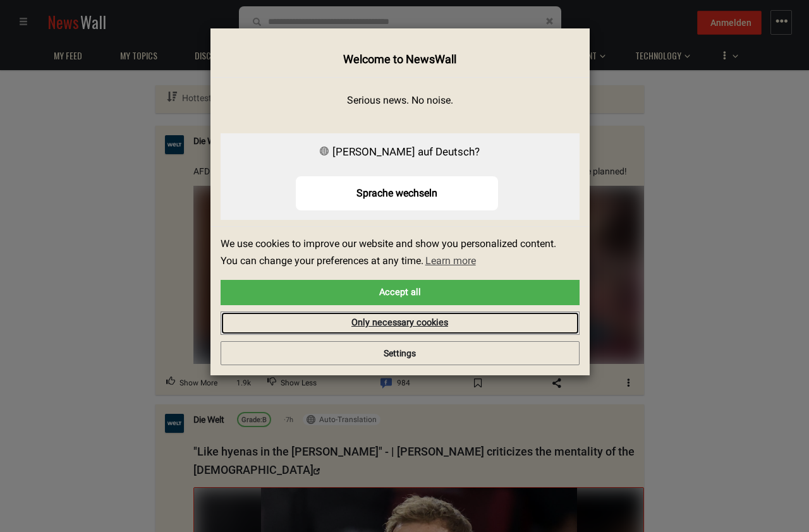 The height and width of the screenshot is (532, 809). What do you see at coordinates (400, 292) in the screenshot?
I see `a: allow cookies` at bounding box center [400, 292].